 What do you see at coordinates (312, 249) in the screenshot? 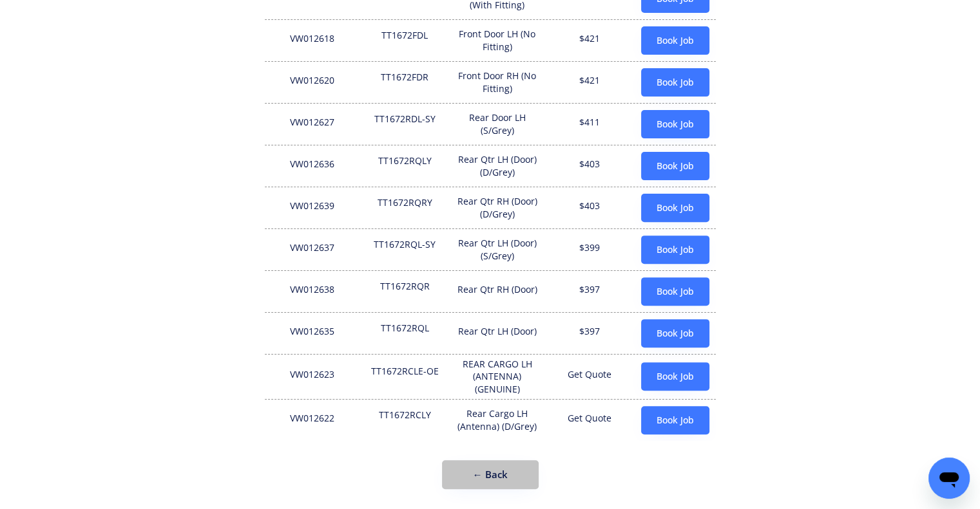
I see `div: VW012637` at bounding box center [312, 249].